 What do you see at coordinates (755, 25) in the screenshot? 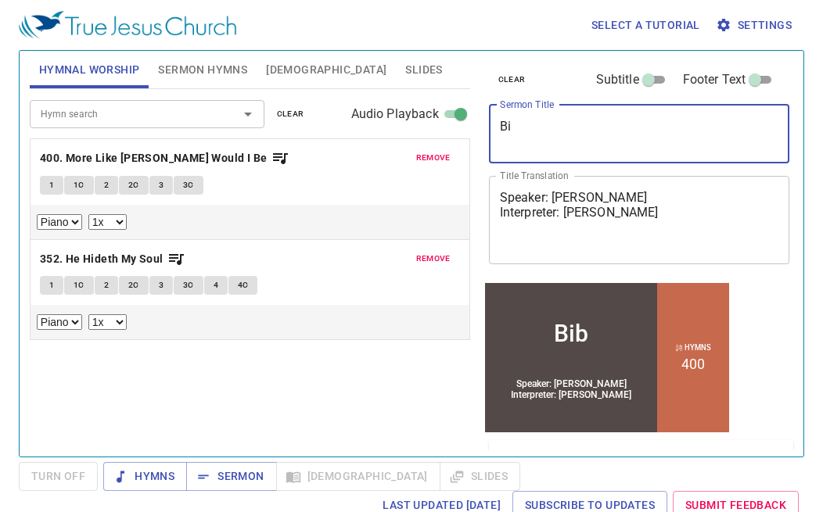
I see `button: Settings` at bounding box center [755, 25].